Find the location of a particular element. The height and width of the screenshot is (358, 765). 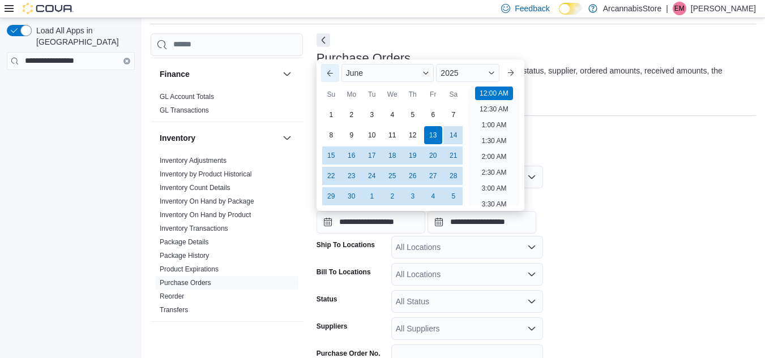

div: Su is located at coordinates (331, 95).